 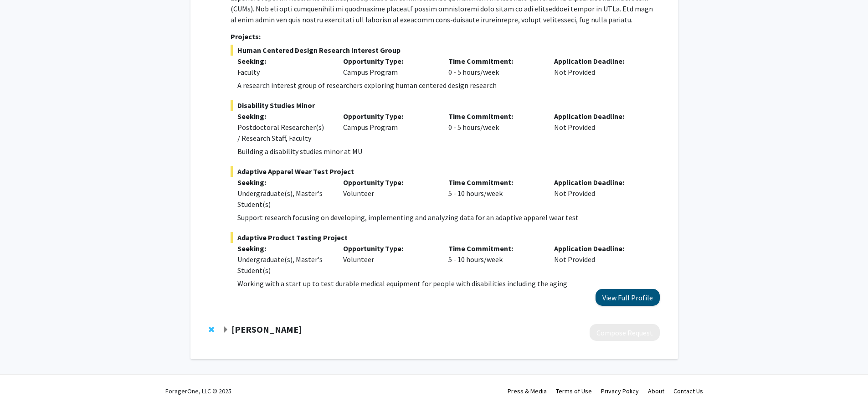 What do you see at coordinates (283, 72) in the screenshot?
I see `div: Faculty` at bounding box center [283, 72].